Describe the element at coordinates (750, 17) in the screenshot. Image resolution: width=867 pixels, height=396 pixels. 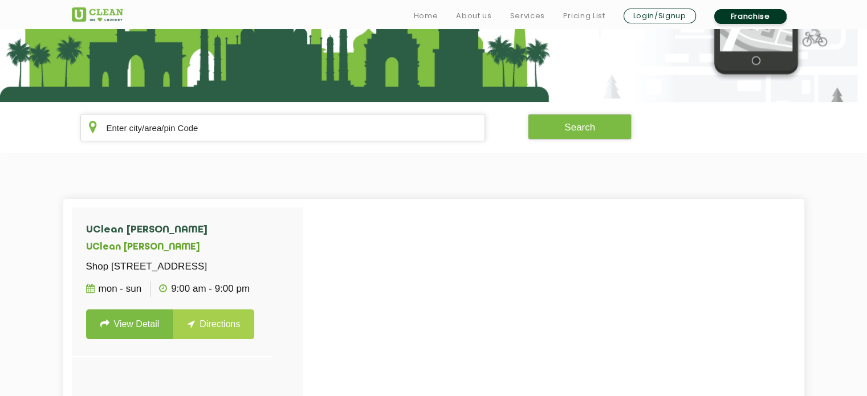
I see `a: Franchise` at that location.